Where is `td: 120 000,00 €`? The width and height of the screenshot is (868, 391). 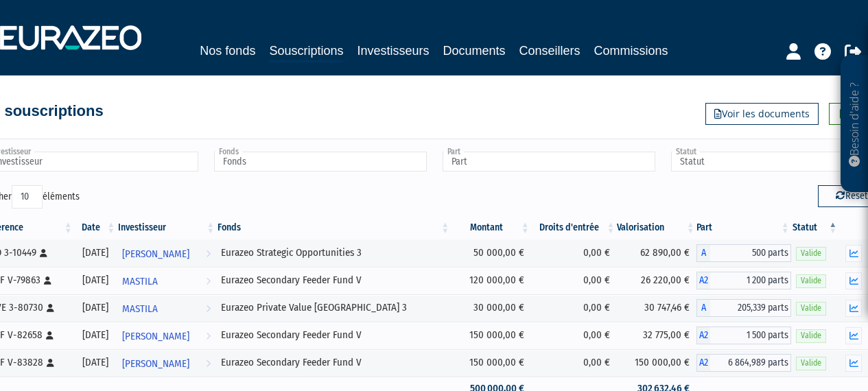
td: 120 000,00 € is located at coordinates (490, 281).